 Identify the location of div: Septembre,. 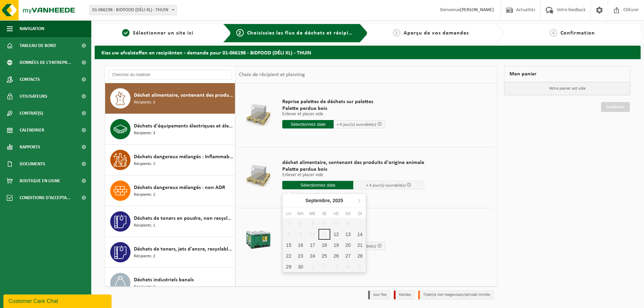
(324, 200).